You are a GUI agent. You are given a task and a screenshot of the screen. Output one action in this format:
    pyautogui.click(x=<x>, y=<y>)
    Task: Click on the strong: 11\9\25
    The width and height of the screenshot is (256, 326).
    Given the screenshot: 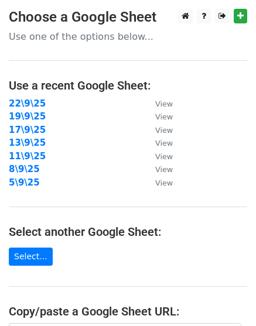 What is the action you would take?
    pyautogui.click(x=27, y=157)
    